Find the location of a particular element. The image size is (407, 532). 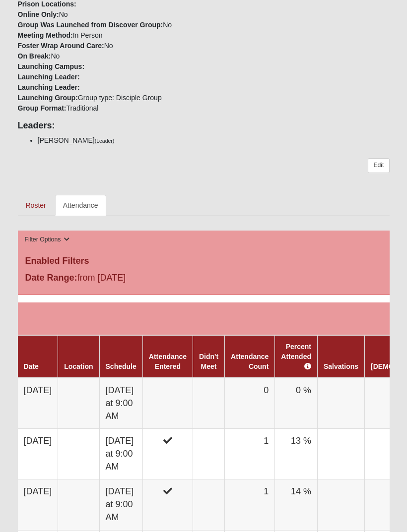

td: 13 % is located at coordinates (296, 454).